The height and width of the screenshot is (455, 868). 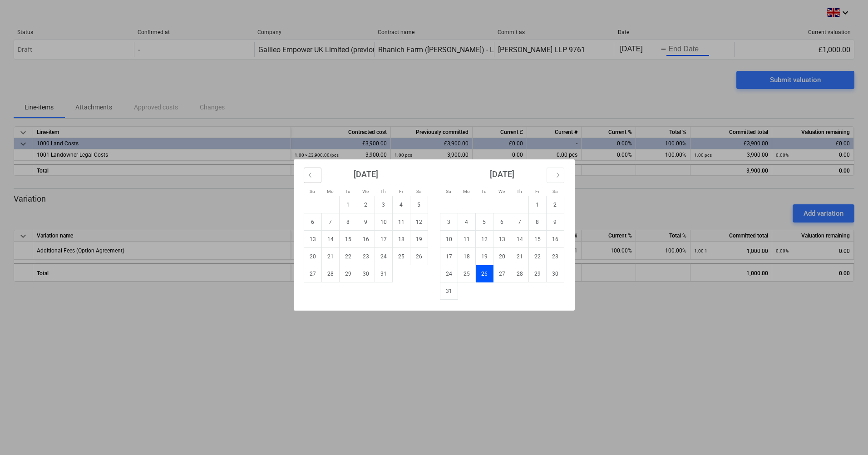 What do you see at coordinates (555, 274) in the screenshot?
I see `td: Choose Saturday, August 30, 2025 as your check-out date. It's available.` at bounding box center [555, 274].